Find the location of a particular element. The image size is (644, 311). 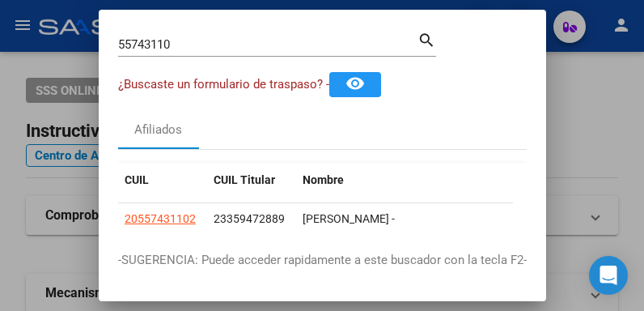

div: Open Intercom Messenger is located at coordinates (608, 275).